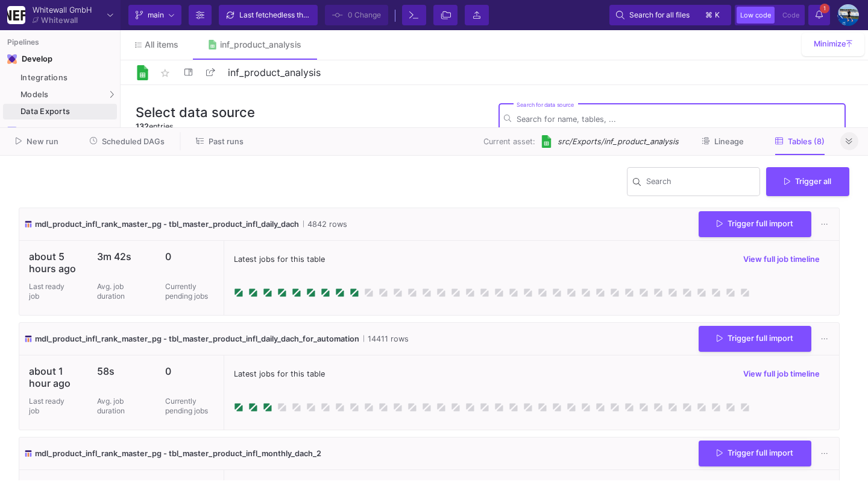 This screenshot has height=490, width=868. I want to click on span: less than a minute ago, so click(319, 14).